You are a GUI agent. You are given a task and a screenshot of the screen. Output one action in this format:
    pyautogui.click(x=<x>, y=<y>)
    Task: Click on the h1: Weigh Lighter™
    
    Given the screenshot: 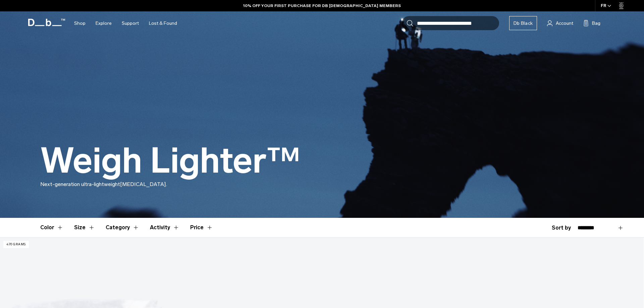 What is the action you would take?
    pyautogui.click(x=170, y=161)
    